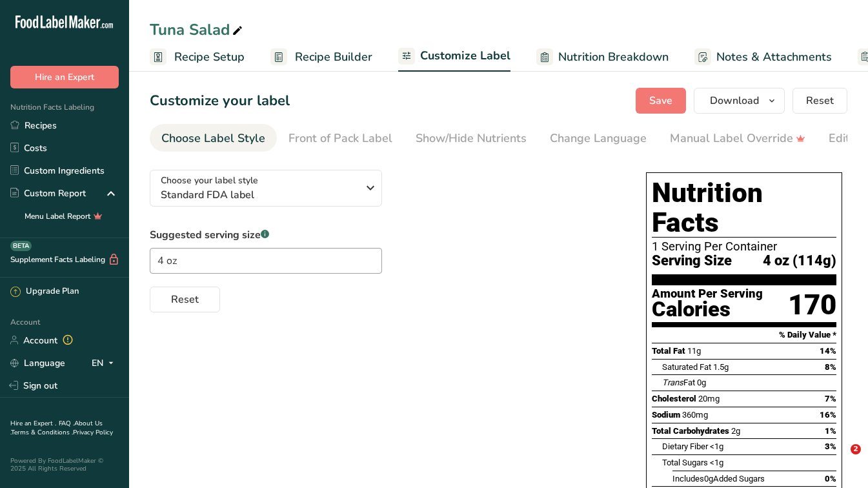 This screenshot has height=488, width=868. What do you see at coordinates (709, 398) in the screenshot?
I see `span: 20mg` at bounding box center [709, 398].